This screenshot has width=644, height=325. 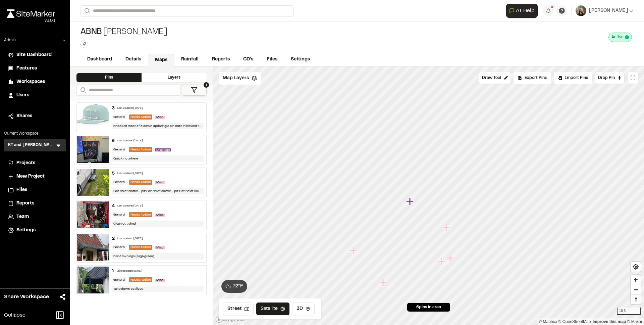 I want to click on button: Open AI Assistant, so click(x=522, y=11).